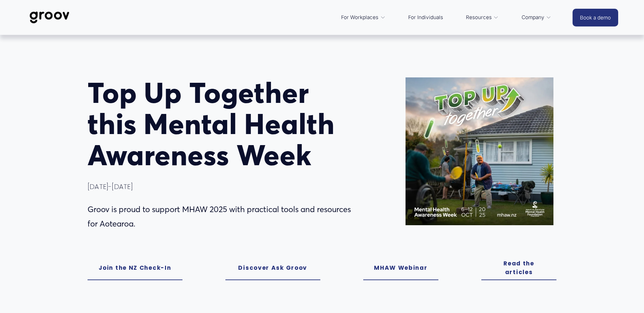  What do you see at coordinates (359, 17) in the screenshot?
I see `span: For Workplaces` at bounding box center [359, 17].